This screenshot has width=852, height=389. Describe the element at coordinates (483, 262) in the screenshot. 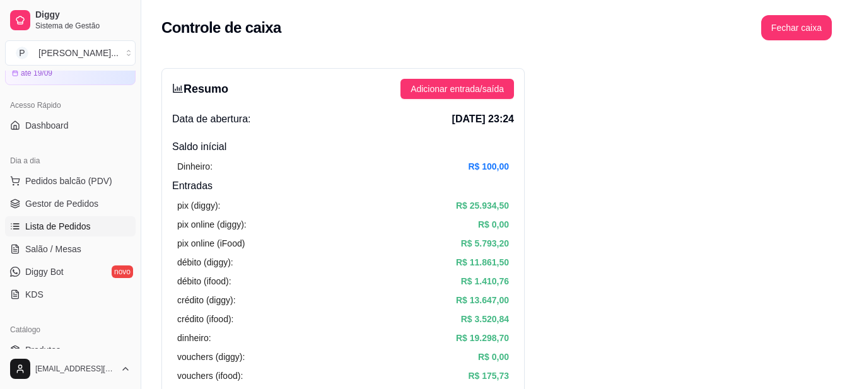

I see `article: R$ 11.861,50` at that location.